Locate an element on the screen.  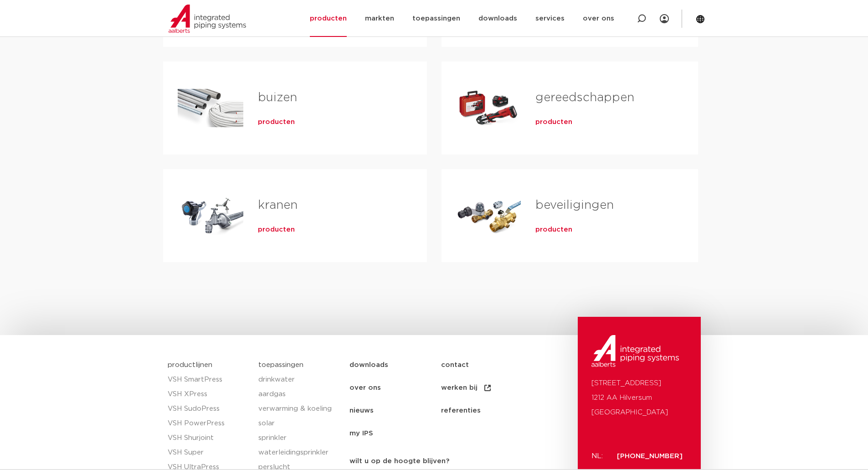
a: kranen is located at coordinates (277, 205).